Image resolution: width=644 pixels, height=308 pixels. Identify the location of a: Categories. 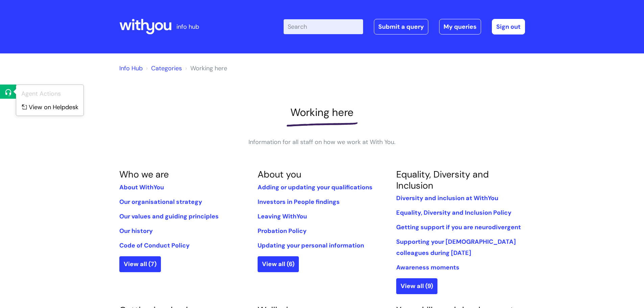
(166, 68).